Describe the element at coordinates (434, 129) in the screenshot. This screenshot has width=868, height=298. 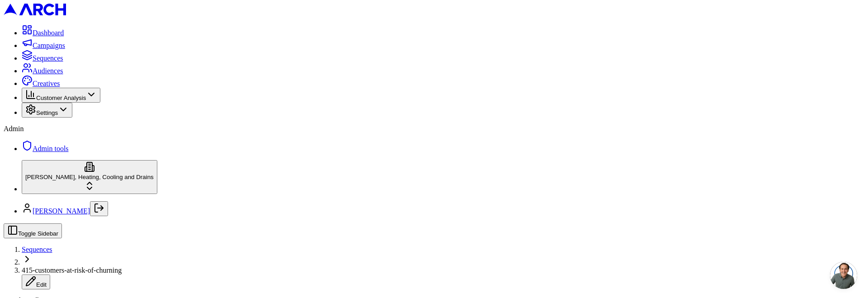
I see `div: Admin` at that location.